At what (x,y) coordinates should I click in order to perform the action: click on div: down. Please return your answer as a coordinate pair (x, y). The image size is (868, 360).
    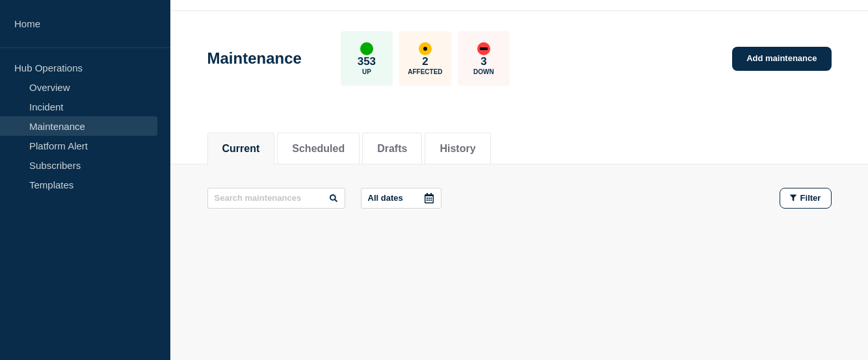
    Looking at the image, I should click on (484, 49).